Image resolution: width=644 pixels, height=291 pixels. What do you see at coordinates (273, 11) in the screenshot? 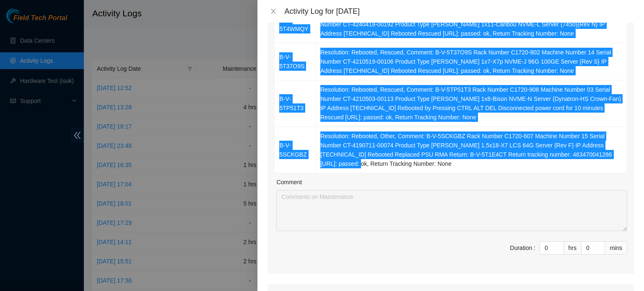
I see `span: close` at bounding box center [273, 11].